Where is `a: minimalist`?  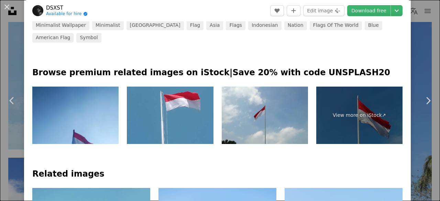
a: minimalist is located at coordinates (108, 25).